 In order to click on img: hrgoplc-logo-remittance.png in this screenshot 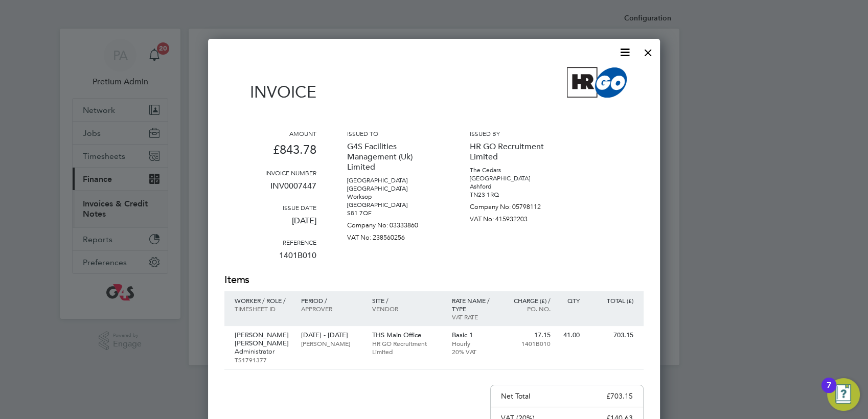, I will do `click(605, 82)`.